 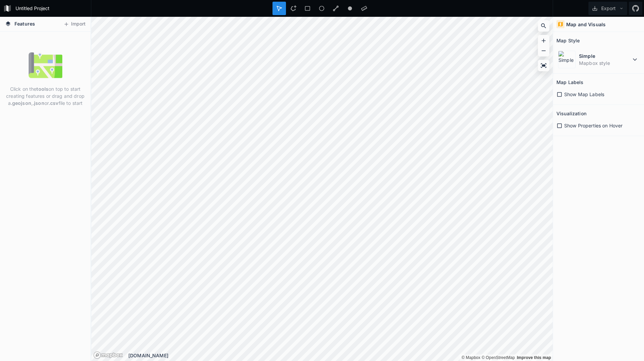 I want to click on h2: Map Style, so click(x=567, y=40).